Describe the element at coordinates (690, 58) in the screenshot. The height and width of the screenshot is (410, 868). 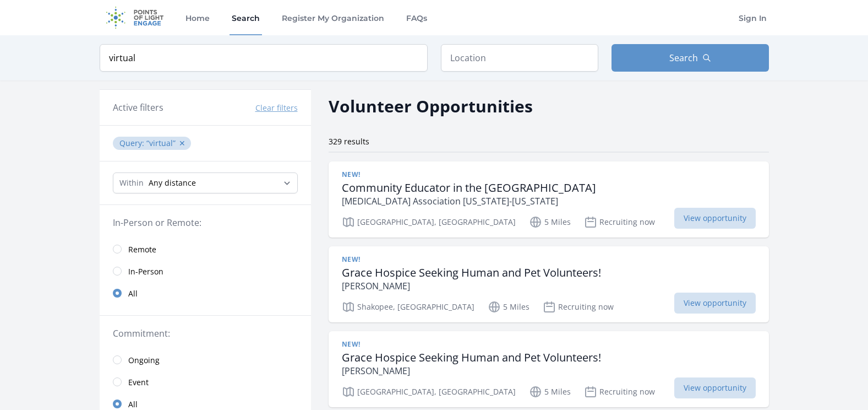
I see `button: Search` at that location.